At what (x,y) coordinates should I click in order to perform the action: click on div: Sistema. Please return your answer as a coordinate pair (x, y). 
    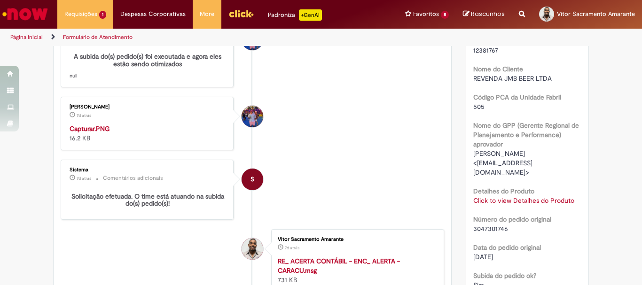
    Looking at the image, I should click on (148, 170).